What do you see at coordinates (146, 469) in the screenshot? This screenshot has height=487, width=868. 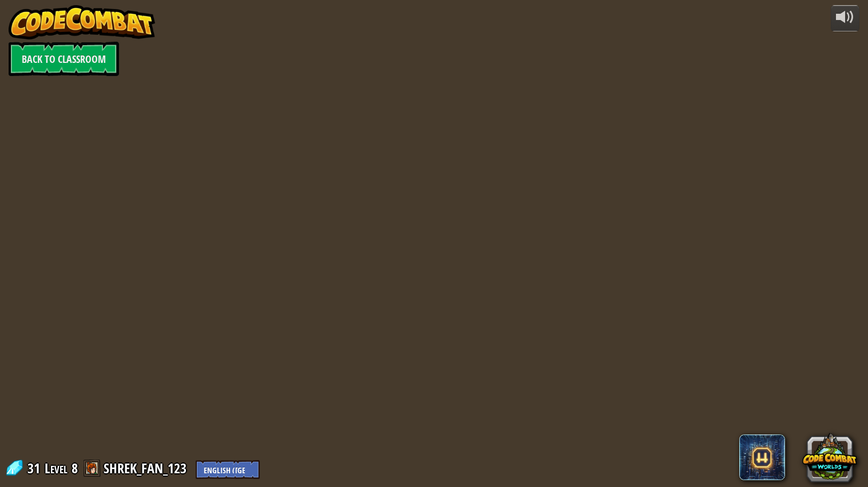 I see `a: SHREK_FAN_123` at bounding box center [146, 469].